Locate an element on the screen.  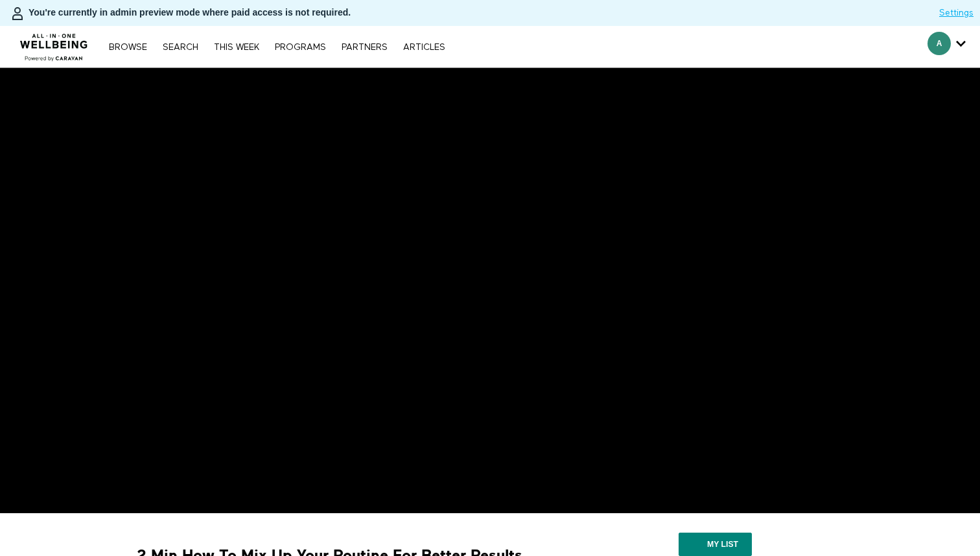
a: PROGRAMS is located at coordinates (300, 47).